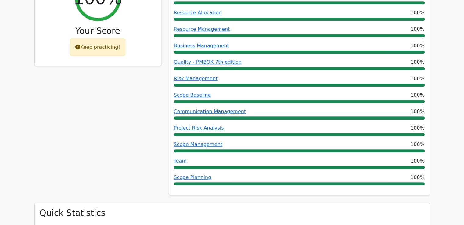 Image resolution: width=464 pixels, height=225 pixels. I want to click on h3: Your Score, so click(98, 31).